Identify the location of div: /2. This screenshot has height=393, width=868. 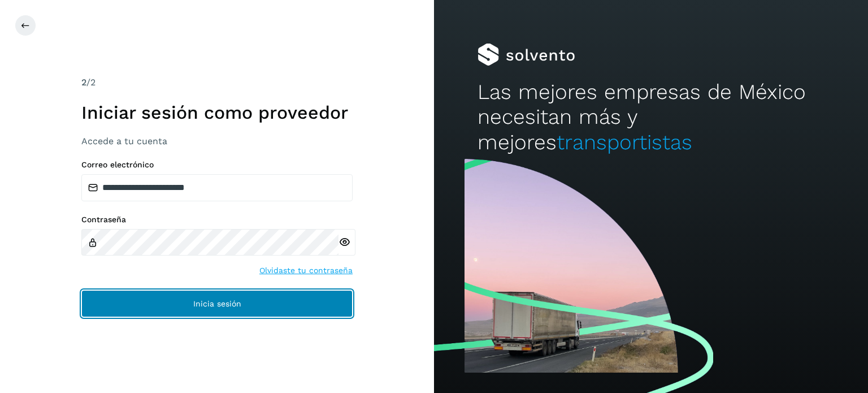
(217, 83).